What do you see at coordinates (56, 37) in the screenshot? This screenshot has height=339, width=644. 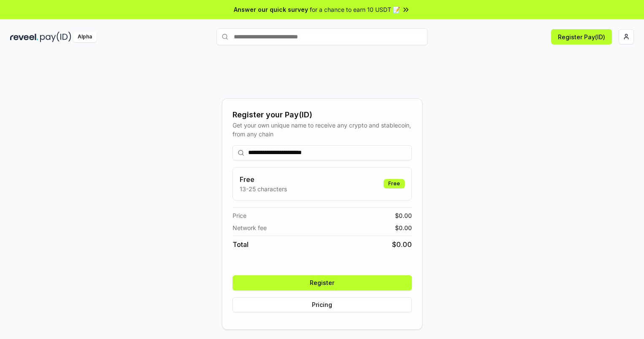 I see `img: pay_id` at bounding box center [56, 37].